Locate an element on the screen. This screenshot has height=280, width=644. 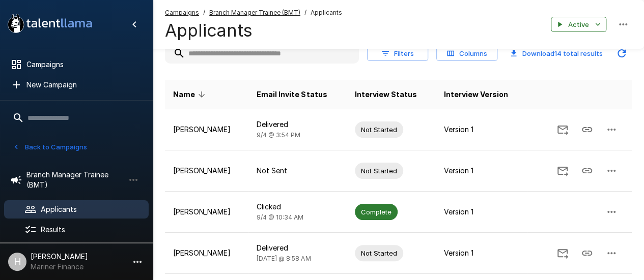
button: Active is located at coordinates (578, 25).